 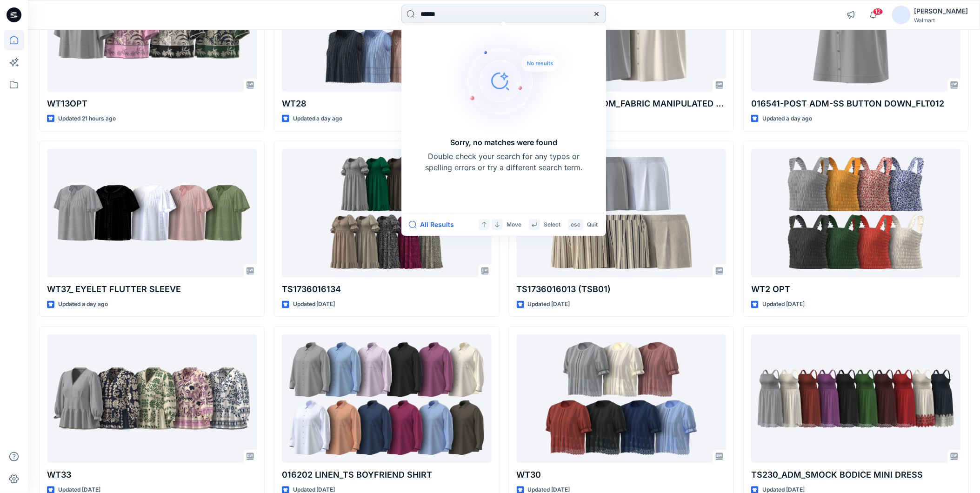 What do you see at coordinates (856, 290) in the screenshot?
I see `p: WT2 OPT` at bounding box center [856, 290].